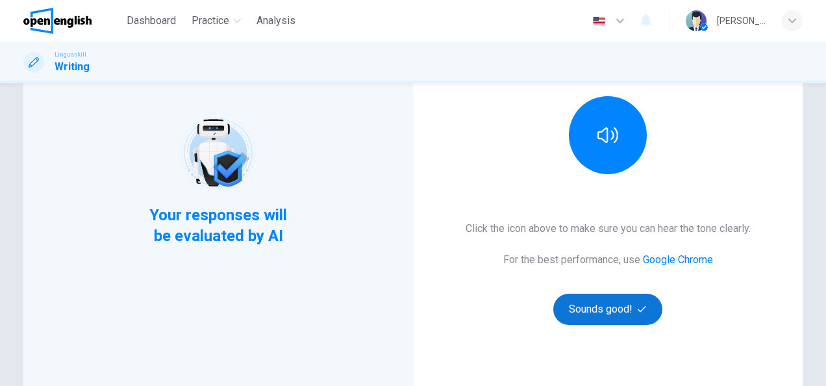  What do you see at coordinates (696, 21) in the screenshot?
I see `img: Profile picture` at bounding box center [696, 21].